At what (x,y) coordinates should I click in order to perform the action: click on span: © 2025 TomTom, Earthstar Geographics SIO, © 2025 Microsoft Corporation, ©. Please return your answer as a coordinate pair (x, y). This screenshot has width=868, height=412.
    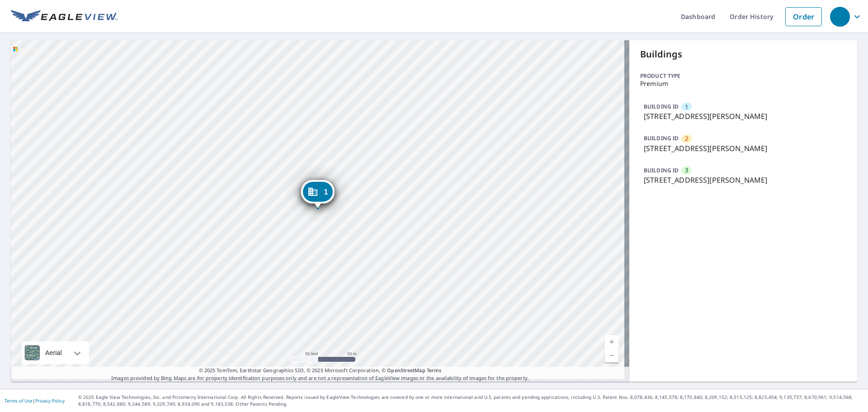
    Looking at the image, I should click on (320, 370).